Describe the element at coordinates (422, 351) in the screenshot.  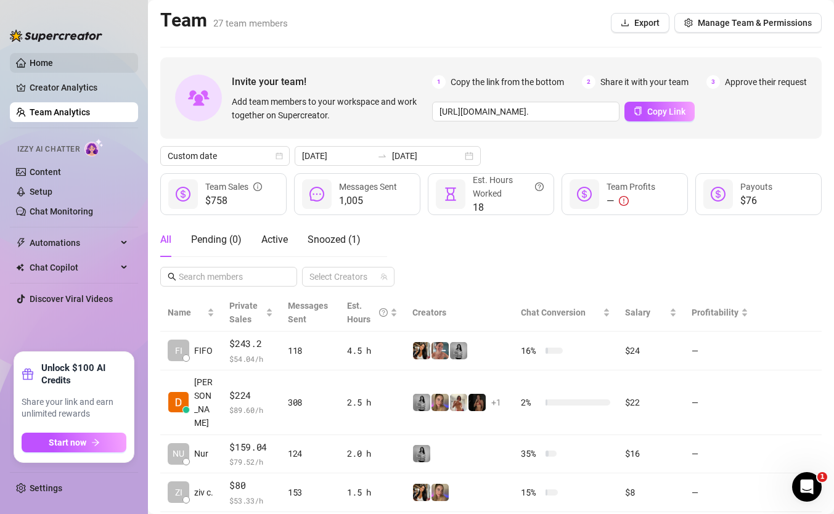
I see `img: AdelDahan` at that location.